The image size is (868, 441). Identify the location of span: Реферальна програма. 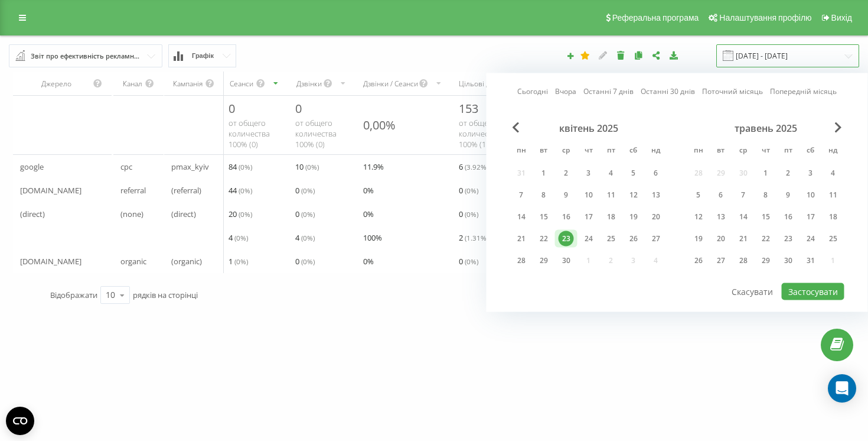
(655, 18).